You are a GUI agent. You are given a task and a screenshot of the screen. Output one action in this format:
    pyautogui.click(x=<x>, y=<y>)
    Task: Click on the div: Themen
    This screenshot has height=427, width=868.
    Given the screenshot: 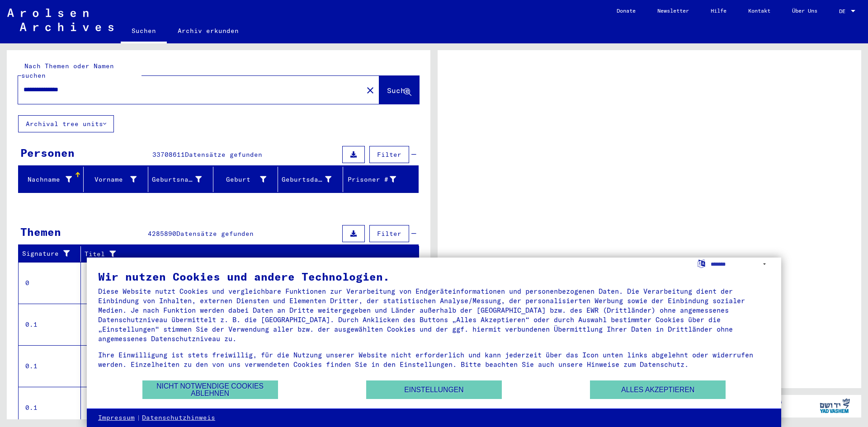 What is the action you would take?
    pyautogui.click(x=40, y=232)
    